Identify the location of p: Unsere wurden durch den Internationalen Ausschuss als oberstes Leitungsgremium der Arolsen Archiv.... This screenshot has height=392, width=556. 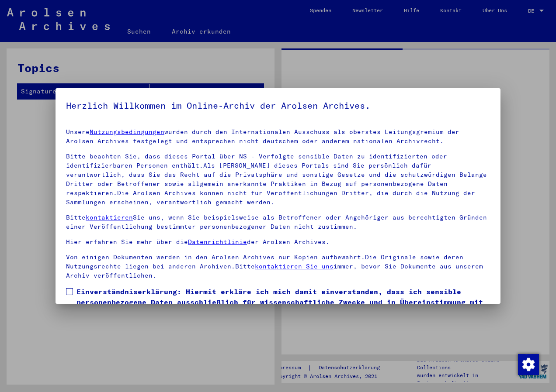
(278, 137).